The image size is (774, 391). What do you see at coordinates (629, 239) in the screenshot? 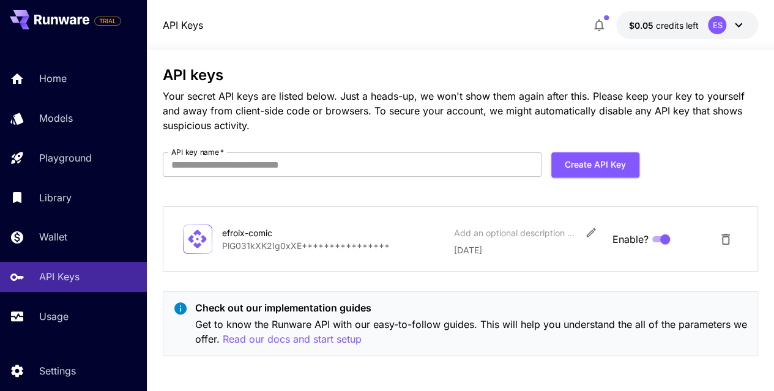
I see `span: Enable?` at bounding box center [629, 239].